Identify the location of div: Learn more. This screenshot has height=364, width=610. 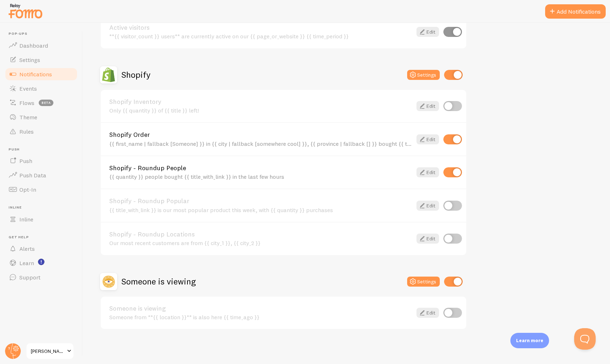
(530, 340).